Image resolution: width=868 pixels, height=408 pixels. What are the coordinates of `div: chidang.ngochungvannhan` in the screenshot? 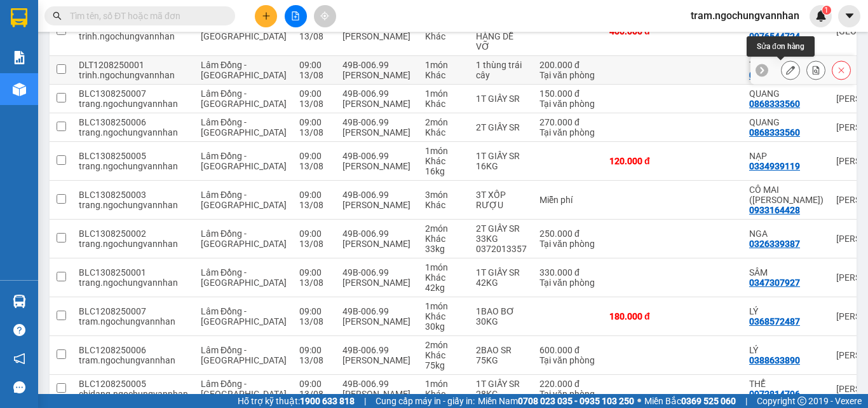 It's located at (134, 393).